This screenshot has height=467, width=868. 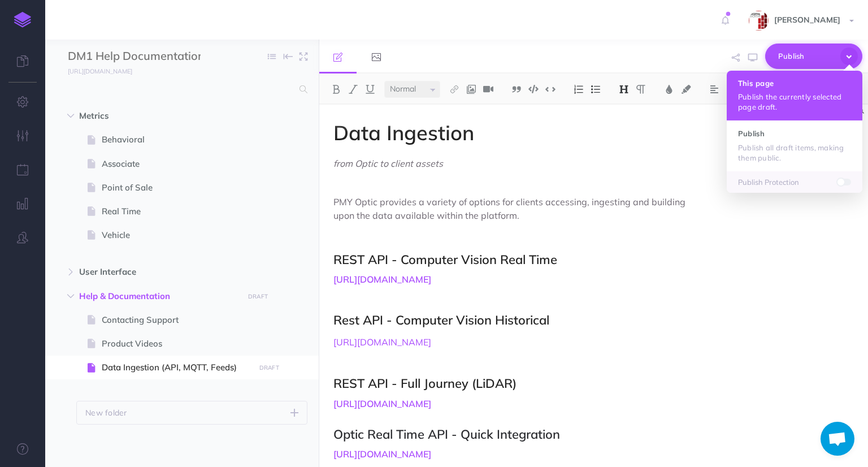 I want to click on span: User Interface, so click(x=158, y=272).